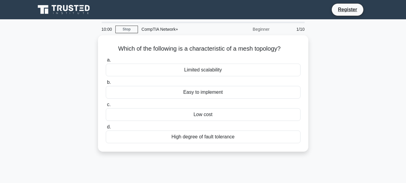 This screenshot has height=183, width=406. What do you see at coordinates (109, 126) in the screenshot?
I see `span: d.` at bounding box center [109, 126].